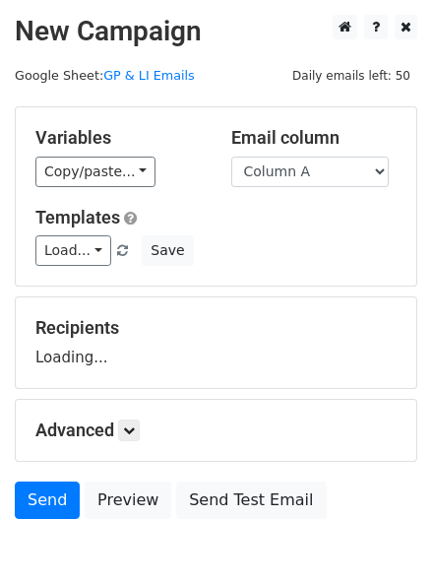 This screenshot has height=583, width=432. Describe the element at coordinates (352, 76) in the screenshot. I see `span: Daily emails left: 50` at that location.